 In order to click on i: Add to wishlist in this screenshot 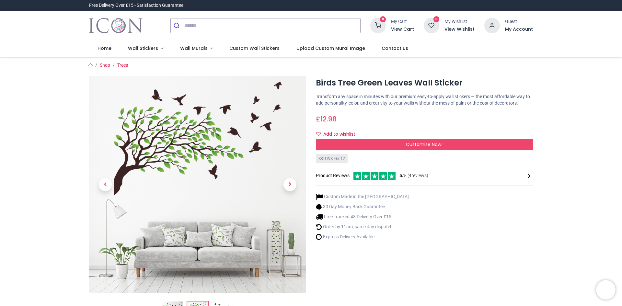, I will do `click(318, 134)`.